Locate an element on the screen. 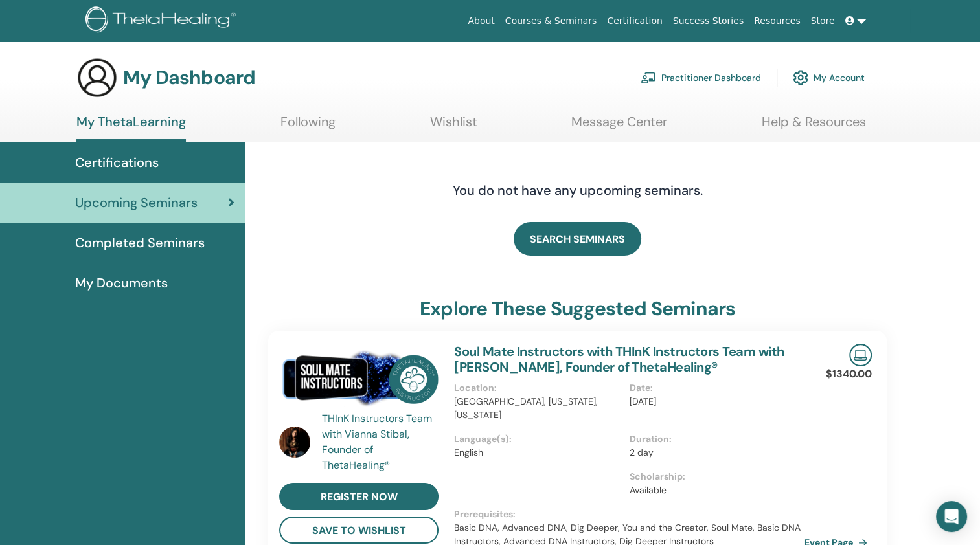 This screenshot has height=545, width=980. span: register now is located at coordinates (359, 497).